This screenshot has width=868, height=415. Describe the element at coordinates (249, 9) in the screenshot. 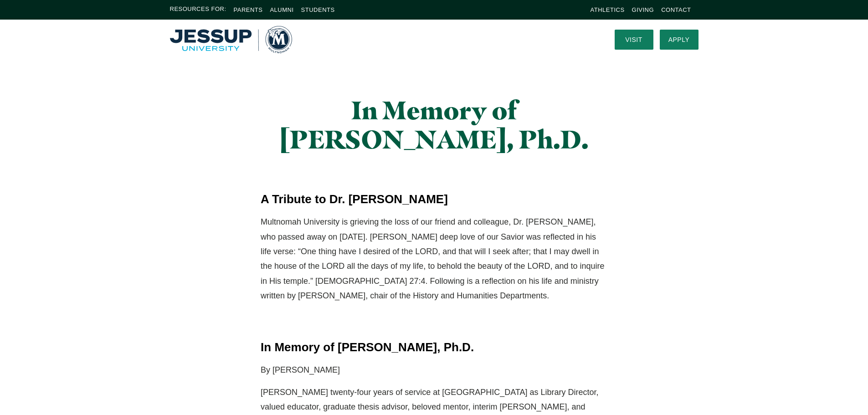

I see `a: Parents` at that location.